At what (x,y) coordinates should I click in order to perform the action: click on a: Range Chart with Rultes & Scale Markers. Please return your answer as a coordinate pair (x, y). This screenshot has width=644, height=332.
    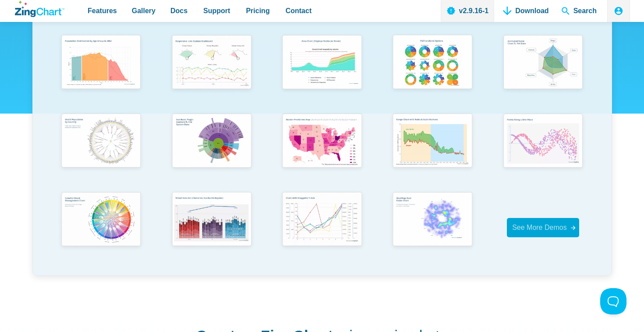
    Looking at the image, I should click on (432, 149).